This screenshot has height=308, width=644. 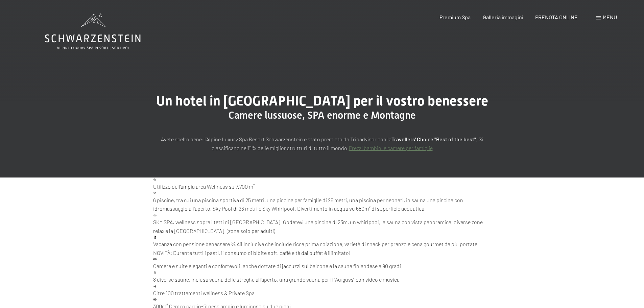 What do you see at coordinates (455, 17) in the screenshot?
I see `a: Premium Spa` at bounding box center [455, 17].